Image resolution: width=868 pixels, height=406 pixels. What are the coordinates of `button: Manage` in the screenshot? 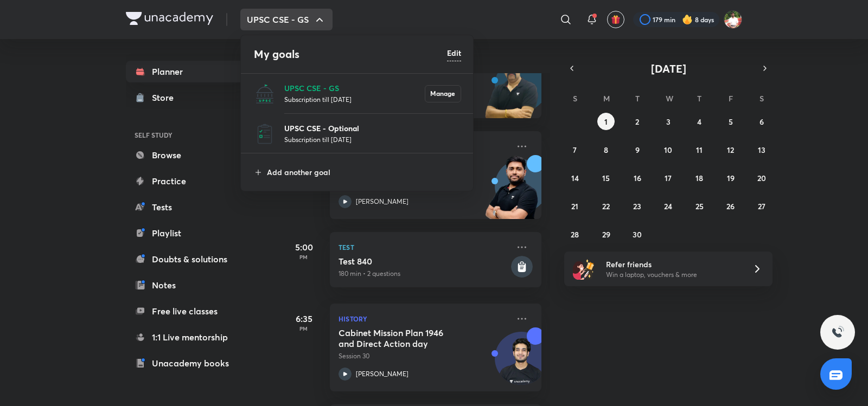 It's located at (443, 94).